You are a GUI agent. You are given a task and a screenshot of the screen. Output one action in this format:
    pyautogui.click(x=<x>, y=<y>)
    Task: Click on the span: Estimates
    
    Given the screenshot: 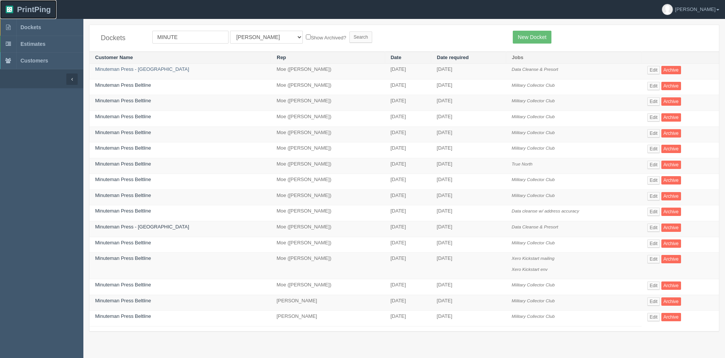 What is the action you would take?
    pyautogui.click(x=33, y=44)
    